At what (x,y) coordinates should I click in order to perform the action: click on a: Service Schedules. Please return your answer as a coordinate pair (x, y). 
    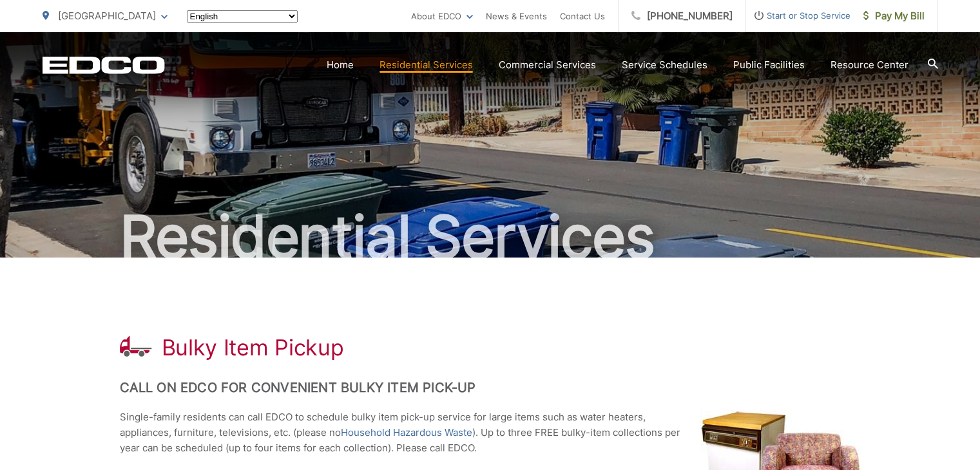
    Looking at the image, I should click on (664, 65).